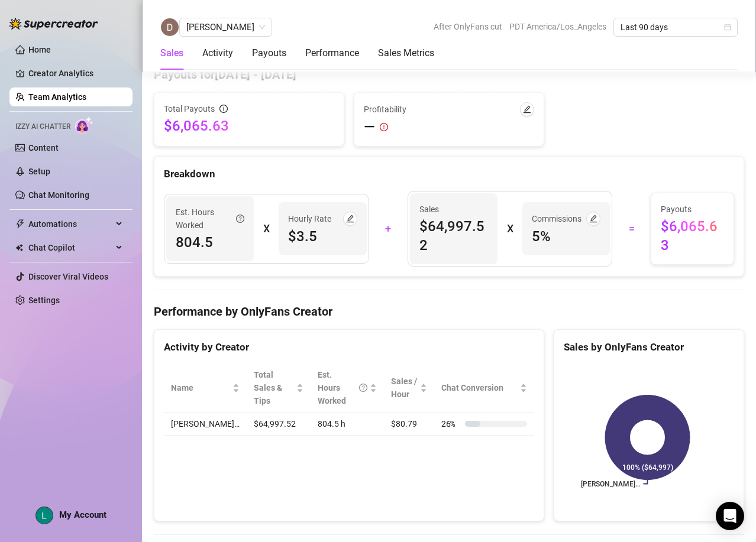 This screenshot has width=756, height=542. I want to click on span: Name, so click(201, 388).